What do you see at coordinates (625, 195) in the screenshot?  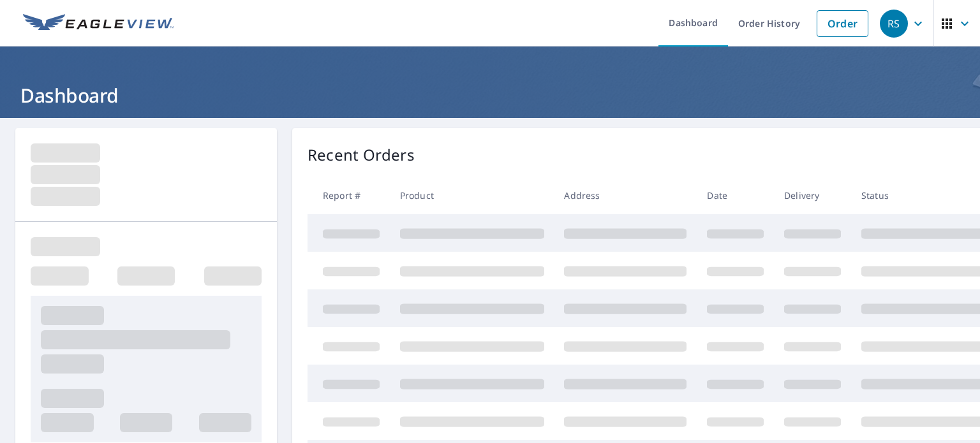 I see `th: Address` at bounding box center [625, 195].